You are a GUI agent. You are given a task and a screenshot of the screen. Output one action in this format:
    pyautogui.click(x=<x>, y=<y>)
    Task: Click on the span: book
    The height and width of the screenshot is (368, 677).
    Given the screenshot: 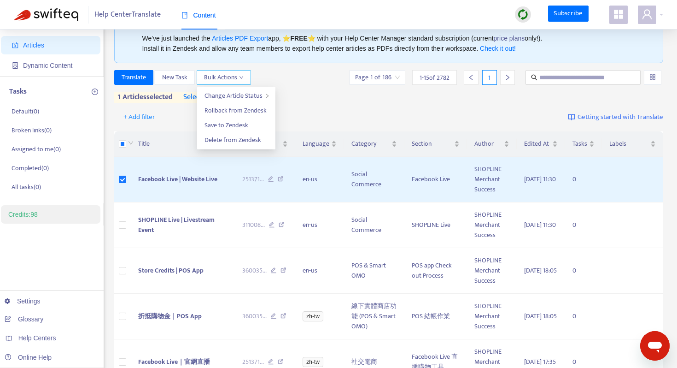 What is the action you would take?
    pyautogui.click(x=185, y=15)
    